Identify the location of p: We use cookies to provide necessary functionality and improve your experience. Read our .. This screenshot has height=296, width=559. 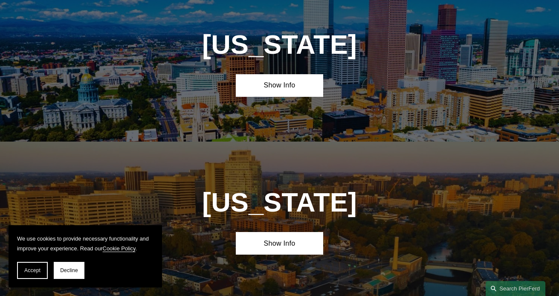
(85, 244).